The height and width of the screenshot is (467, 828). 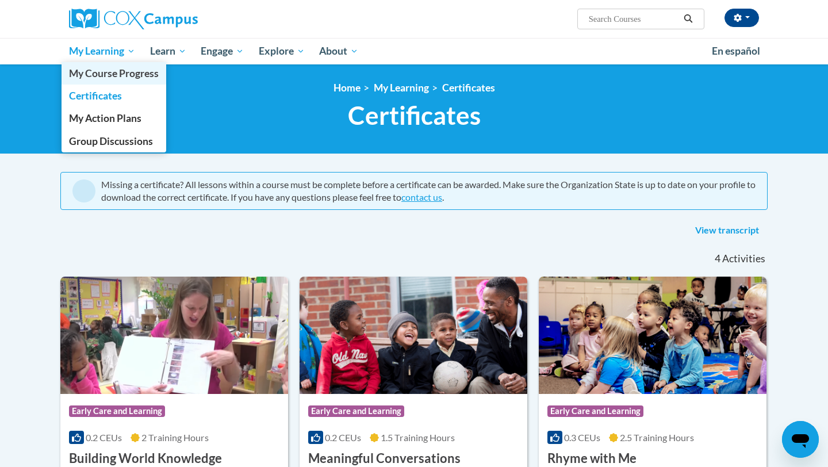 What do you see at coordinates (114, 141) in the screenshot?
I see `a: Group Discussions` at bounding box center [114, 141].